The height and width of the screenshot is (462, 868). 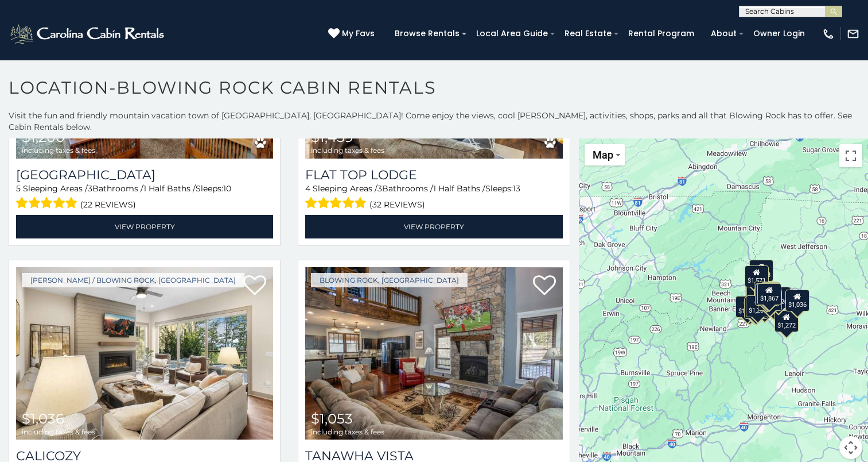 What do you see at coordinates (787, 321) in the screenshot?
I see `div: $1,272` at bounding box center [787, 321].